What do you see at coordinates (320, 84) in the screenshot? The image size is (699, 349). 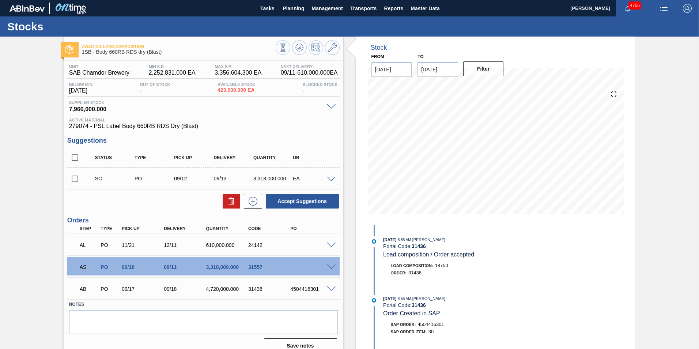 I see `span: Blocked Stock` at bounding box center [320, 84].